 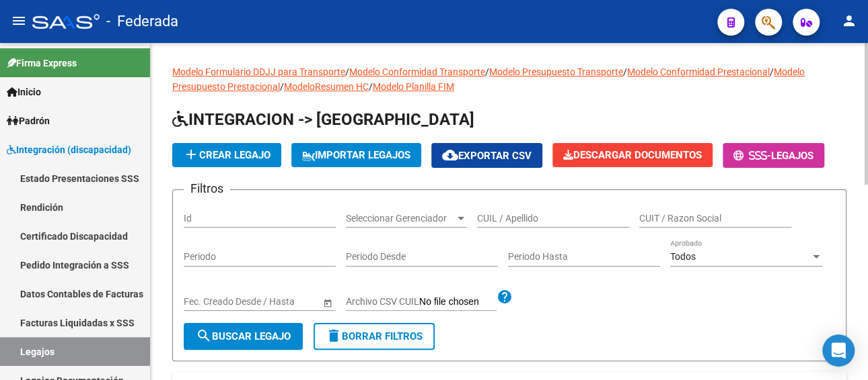 What do you see at coordinates (487, 155) in the screenshot?
I see `button: Exportar CSV` at bounding box center [487, 155].